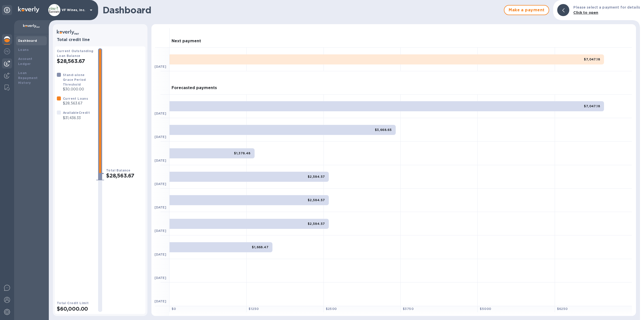 The image size is (644, 320). What do you see at coordinates (331, 309) in the screenshot?
I see `b: $ 2500` at bounding box center [331, 309].